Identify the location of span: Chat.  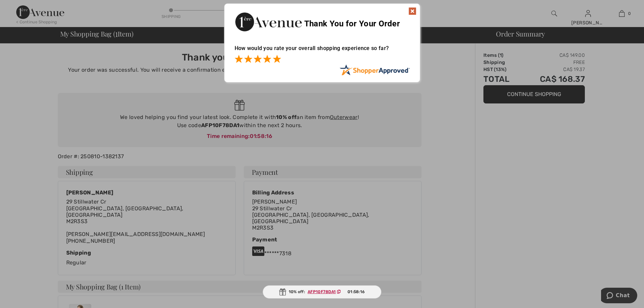
(22, 8).